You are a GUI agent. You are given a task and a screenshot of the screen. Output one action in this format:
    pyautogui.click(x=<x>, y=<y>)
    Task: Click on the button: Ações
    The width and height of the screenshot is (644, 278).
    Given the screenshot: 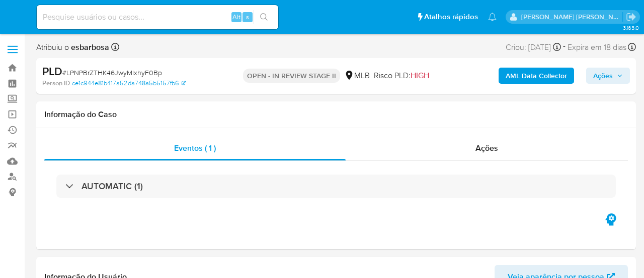 What is the action you would take?
    pyautogui.click(x=608, y=76)
    